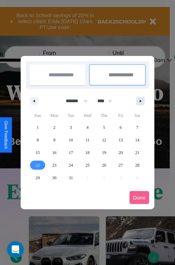 This screenshot has width=175, height=265. What do you see at coordinates (71, 140) in the screenshot?
I see `button: 10` at bounding box center [71, 140].